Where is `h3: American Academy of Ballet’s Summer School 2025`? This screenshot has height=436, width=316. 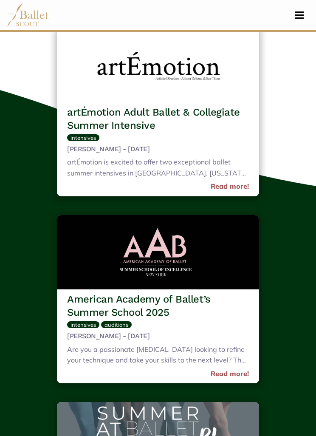 h3: American Academy of Ballet’s Summer School 2025 is located at coordinates (158, 306).